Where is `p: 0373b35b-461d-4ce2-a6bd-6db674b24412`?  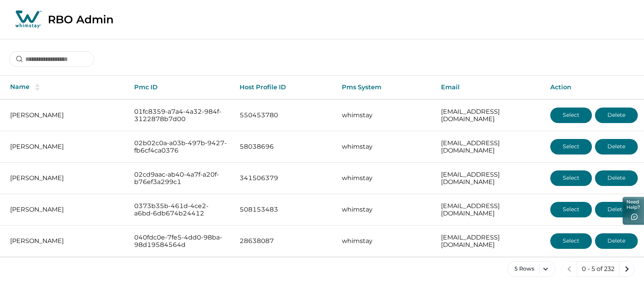
p: 0373b35b-461d-4ce2-a6bd-6db674b24412 is located at coordinates (180, 210).